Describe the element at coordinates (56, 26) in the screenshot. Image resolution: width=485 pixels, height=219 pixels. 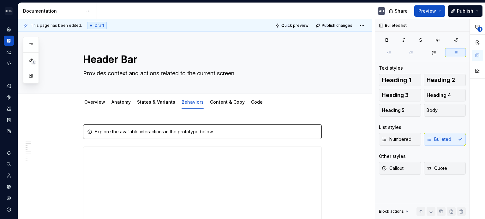
I see `span: This page has been edited.` at that location.